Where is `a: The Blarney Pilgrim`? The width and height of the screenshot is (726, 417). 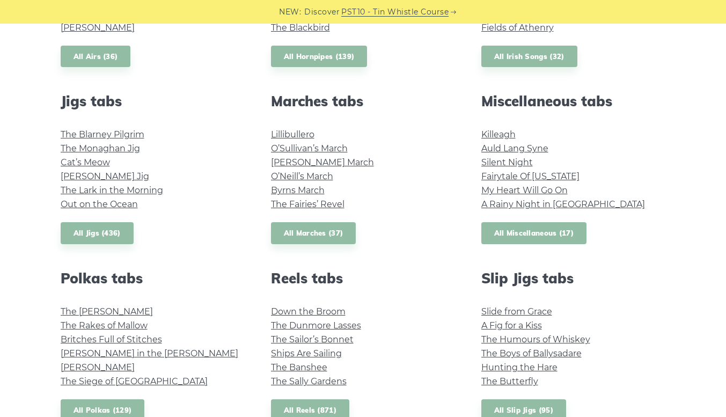 a: The Blarney Pilgrim is located at coordinates (103, 134).